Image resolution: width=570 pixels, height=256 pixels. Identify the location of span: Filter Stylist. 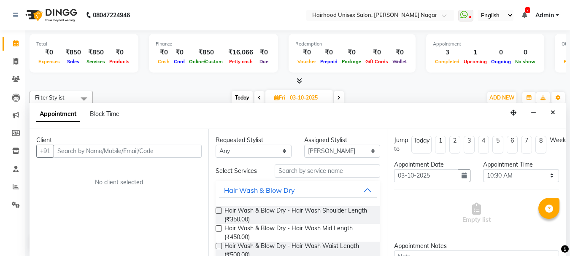
(50, 97).